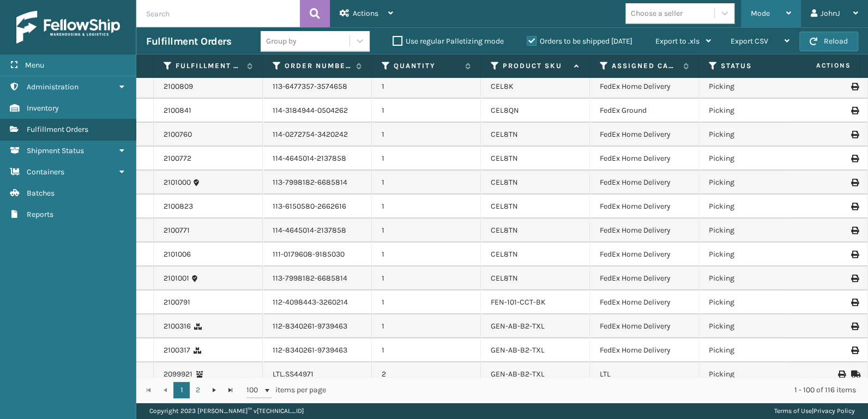 Image resolution: width=868 pixels, height=419 pixels. I want to click on td: 113-6477357-3574658, so click(317, 86).